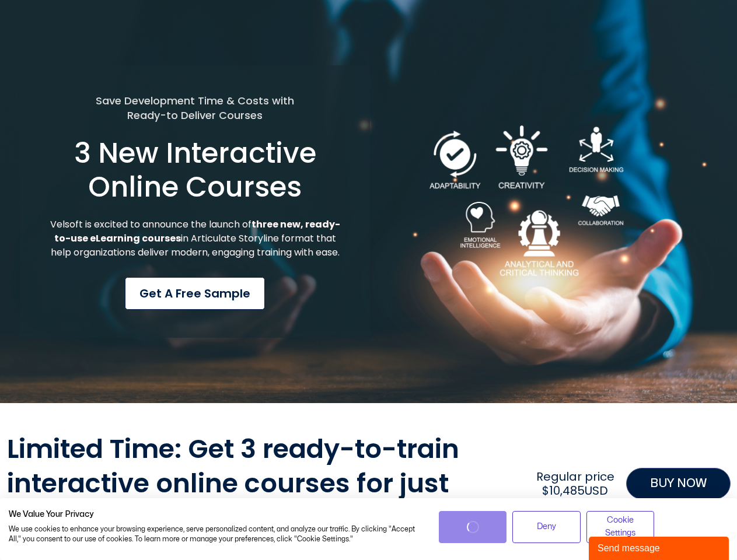 Image resolution: width=737 pixels, height=560 pixels. What do you see at coordinates (546, 527) in the screenshot?
I see `span: Deny` at bounding box center [546, 527].